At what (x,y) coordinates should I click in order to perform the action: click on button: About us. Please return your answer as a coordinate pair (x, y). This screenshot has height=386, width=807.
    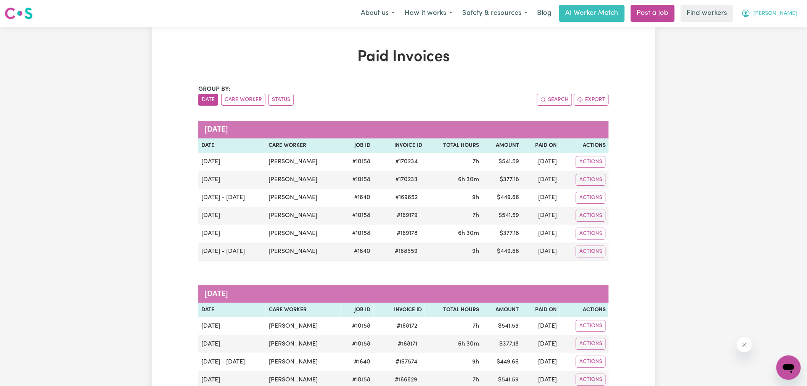
    Looking at the image, I should click on (378, 13).